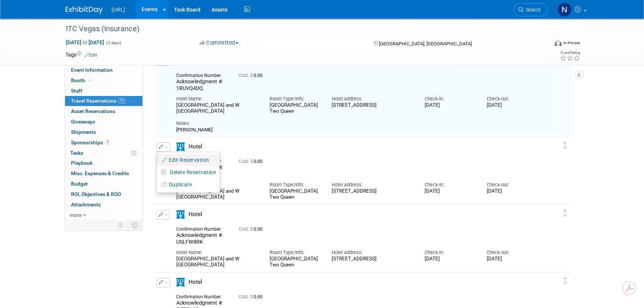 Image resolution: width=644 pixels, height=308 pixels. Describe the element at coordinates (122, 101) in the screenshot. I see `span: 12` at that location.